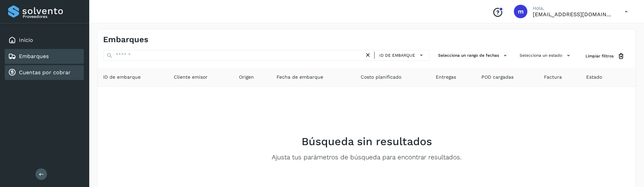 The image size is (644, 187). Describe the element at coordinates (126, 39) in the screenshot. I see `h4: Embarques` at that location.